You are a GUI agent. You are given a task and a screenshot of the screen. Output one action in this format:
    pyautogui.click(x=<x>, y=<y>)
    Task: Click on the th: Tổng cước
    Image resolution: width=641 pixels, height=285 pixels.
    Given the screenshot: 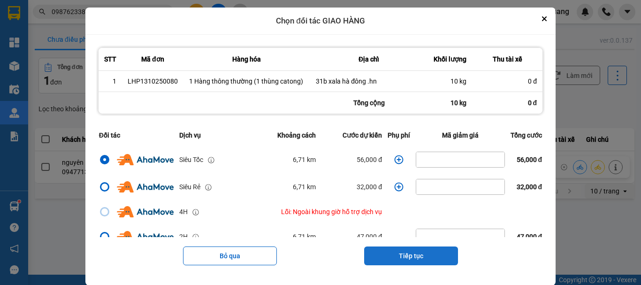 What is the action you would take?
    pyautogui.click(x=526, y=135)
    